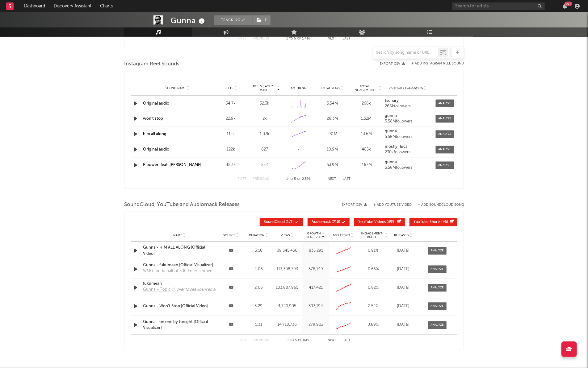  I want to click on span: ( 96 ), so click(431, 222).